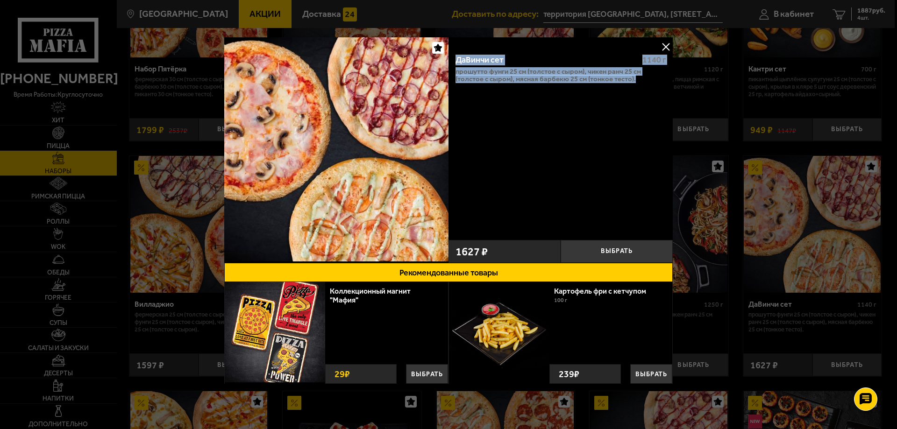 Image resolution: width=897 pixels, height=429 pixels. What do you see at coordinates (336, 149) in the screenshot?
I see `img: ДаВинчи сет` at bounding box center [336, 149].